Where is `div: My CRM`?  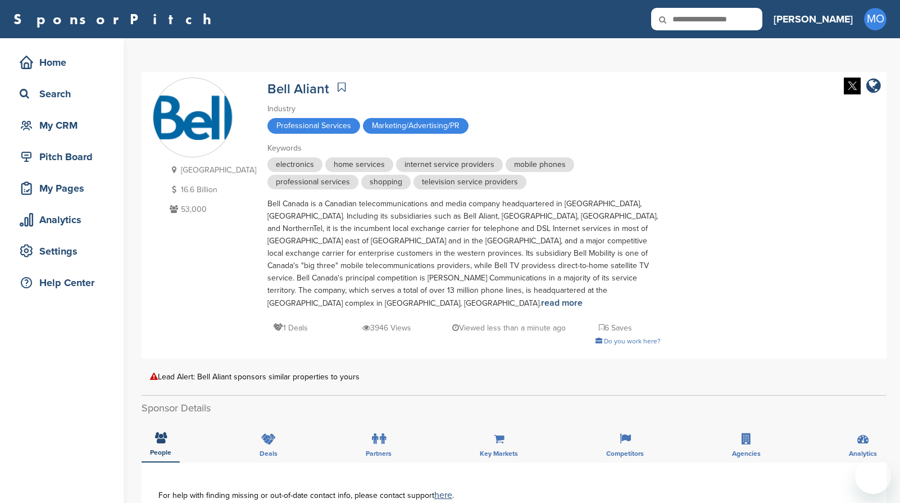
div: My CRM is located at coordinates (65, 125).